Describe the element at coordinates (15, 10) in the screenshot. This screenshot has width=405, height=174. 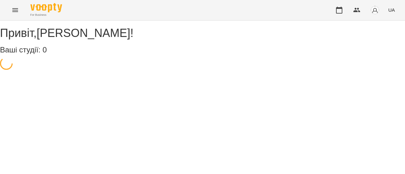
I see `button: Menu` at that location.